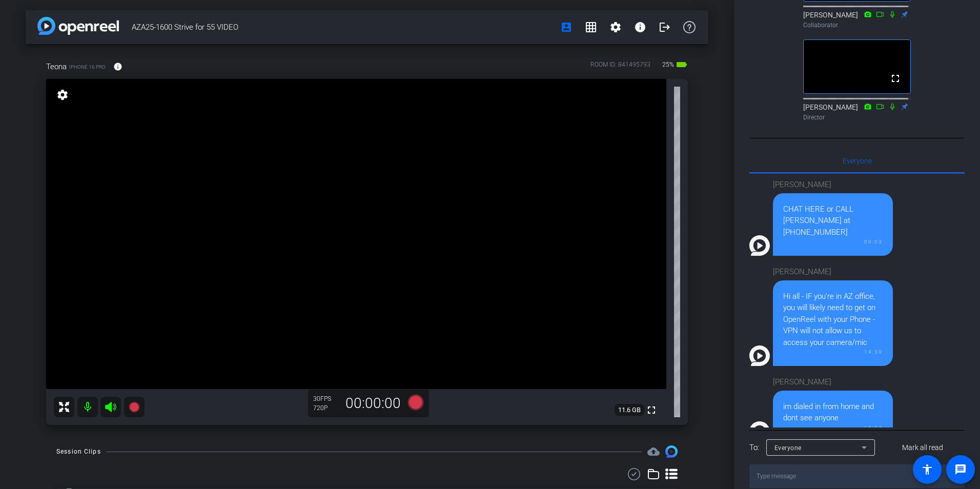 Image resolution: width=980 pixels, height=489 pixels. What do you see at coordinates (326, 408) in the screenshot?
I see `div: 720P` at bounding box center [326, 408].